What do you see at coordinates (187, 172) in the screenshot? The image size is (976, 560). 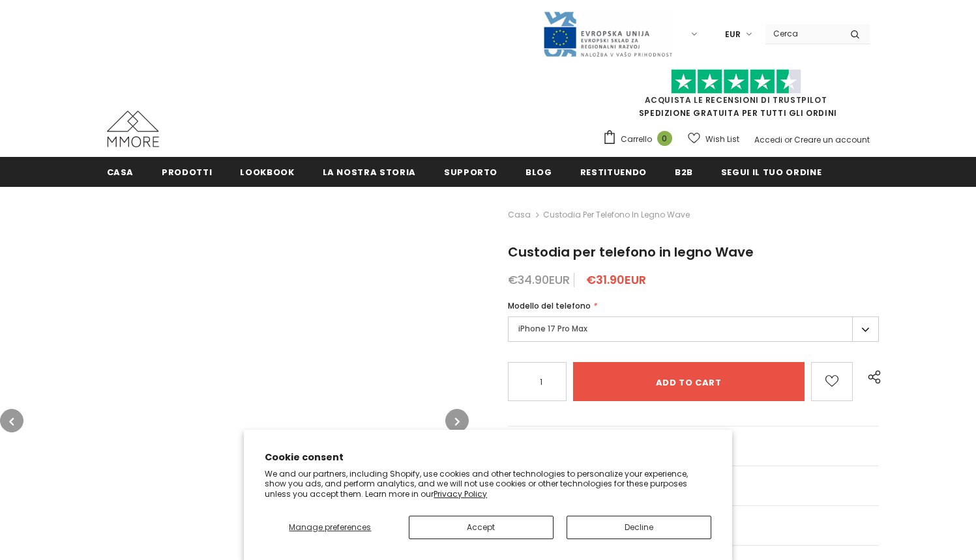 I see `a: Prodotti` at bounding box center [187, 172].